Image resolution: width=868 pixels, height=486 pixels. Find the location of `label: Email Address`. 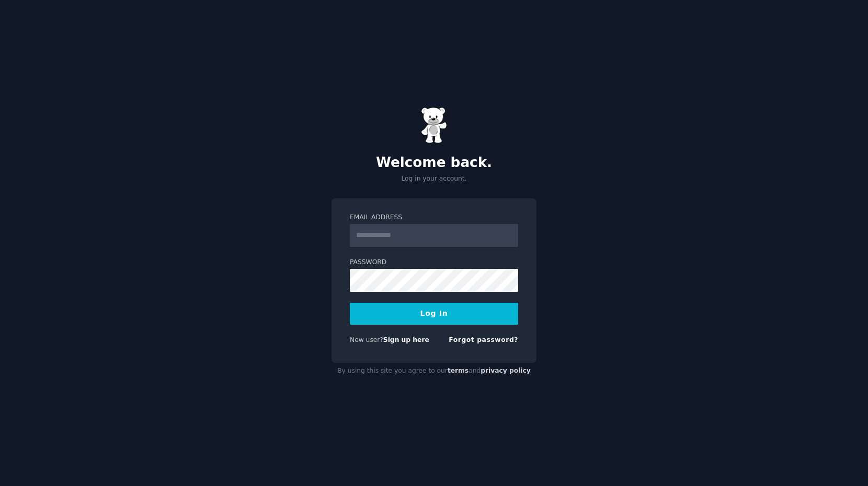

label: Email Address is located at coordinates (434, 218).